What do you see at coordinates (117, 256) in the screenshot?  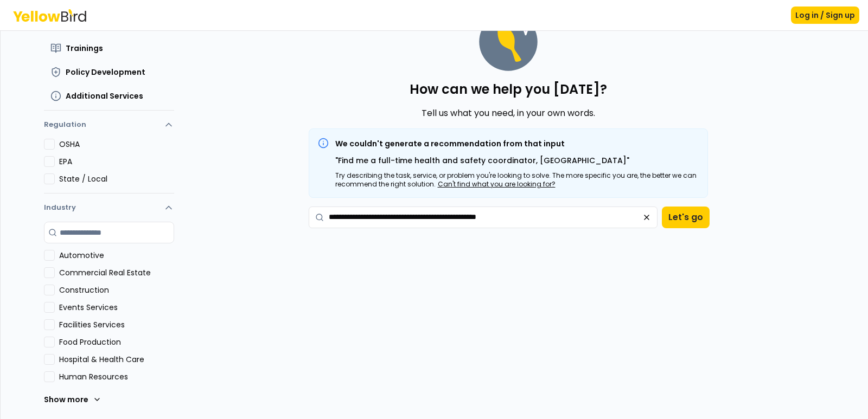 I see `label: Automotive` at bounding box center [117, 256].